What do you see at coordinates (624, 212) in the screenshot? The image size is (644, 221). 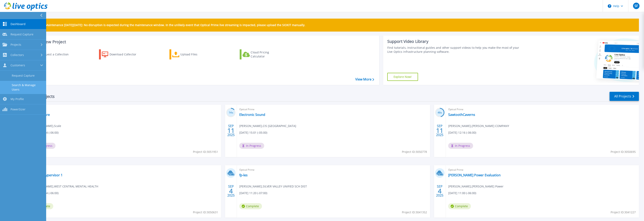 I see `span: Project ID: 3041227` at bounding box center [624, 212].